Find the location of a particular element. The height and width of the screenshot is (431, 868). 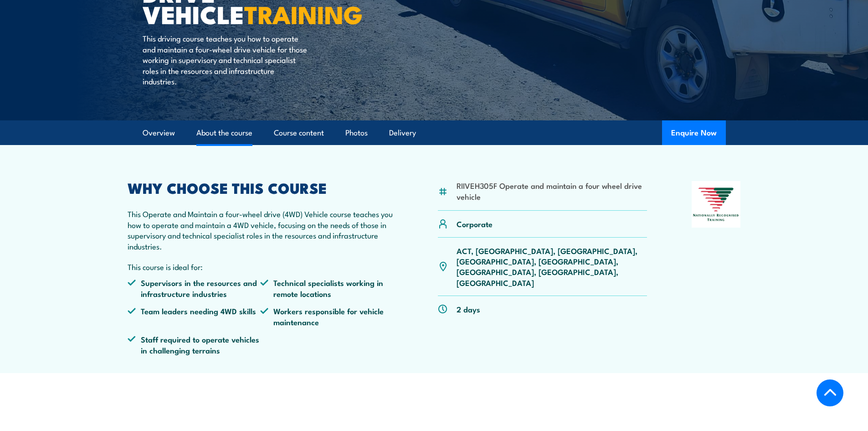

p: This driving course teaches you how to operate and maintain a four-wheel drive vehicle for those ... is located at coordinates (226, 60).